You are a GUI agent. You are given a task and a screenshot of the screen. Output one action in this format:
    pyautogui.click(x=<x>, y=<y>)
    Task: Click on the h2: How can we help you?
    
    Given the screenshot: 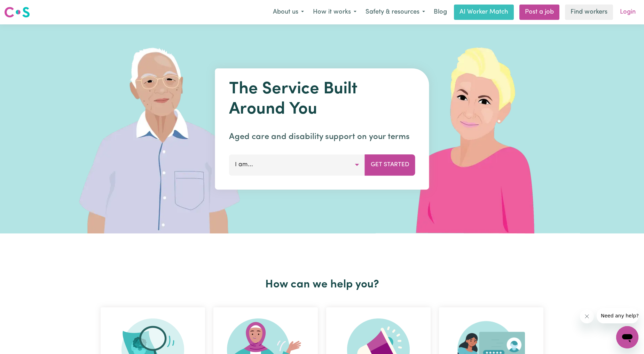 What is the action you would take?
    pyautogui.click(x=322, y=284)
    